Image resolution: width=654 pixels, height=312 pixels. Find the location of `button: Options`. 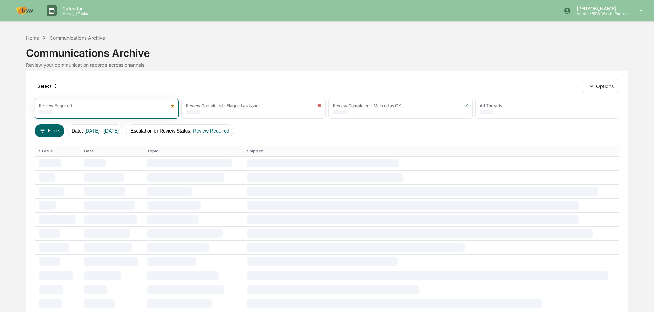

button: Options is located at coordinates (600, 86).